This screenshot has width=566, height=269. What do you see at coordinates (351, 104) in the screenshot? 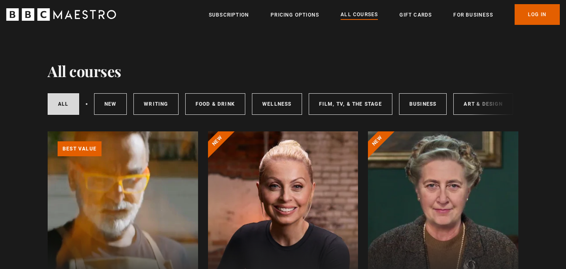
I see `a: Film, TV, & The Stage` at bounding box center [351, 104].